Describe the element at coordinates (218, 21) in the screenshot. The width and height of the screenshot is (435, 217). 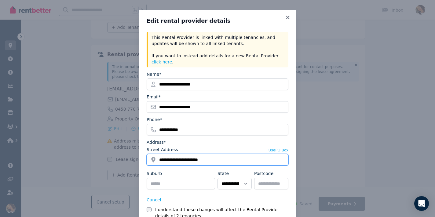
I see `h3: Edit rental provider details` at that location.